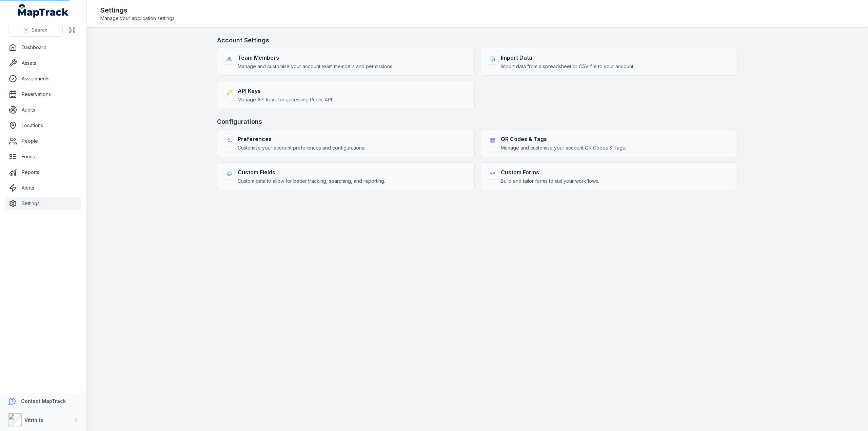  I want to click on a: MapTrack, so click(43, 11).